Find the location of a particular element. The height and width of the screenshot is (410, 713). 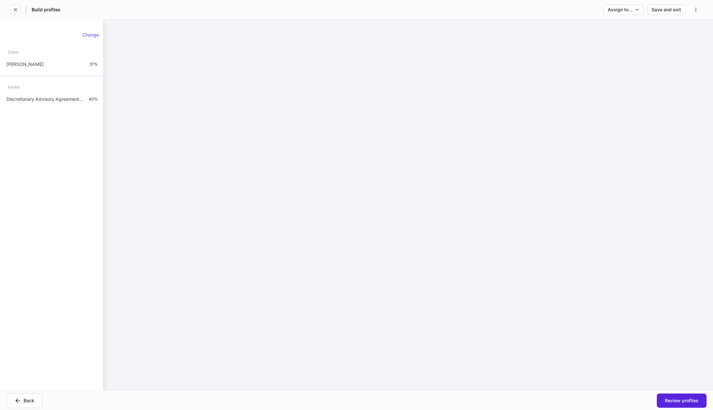

h5: Build profiles is located at coordinates (46, 10).